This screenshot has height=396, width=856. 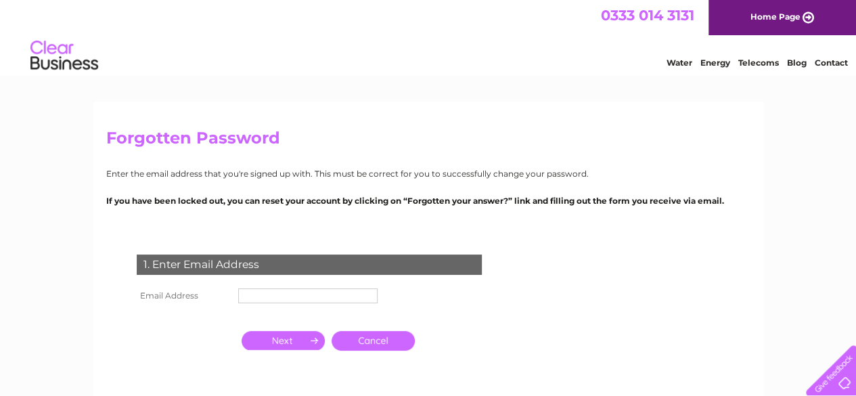 I want to click on th: Email Address, so click(x=184, y=296).